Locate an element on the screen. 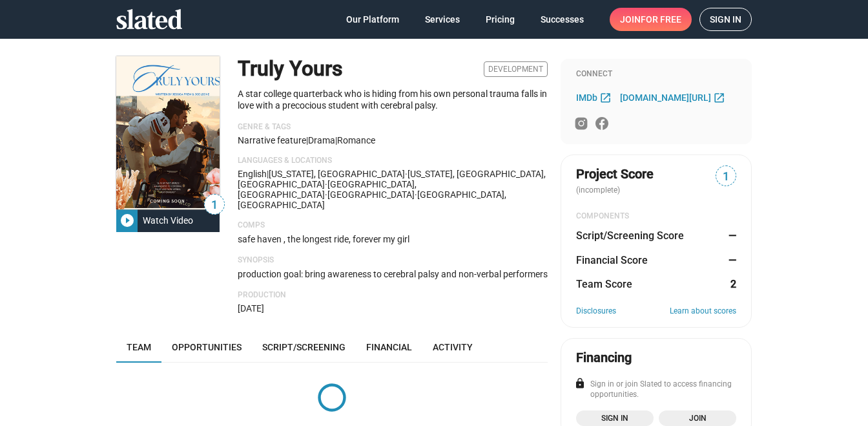 Image resolution: width=868 pixels, height=426 pixels. a: Activity is located at coordinates (453, 347).